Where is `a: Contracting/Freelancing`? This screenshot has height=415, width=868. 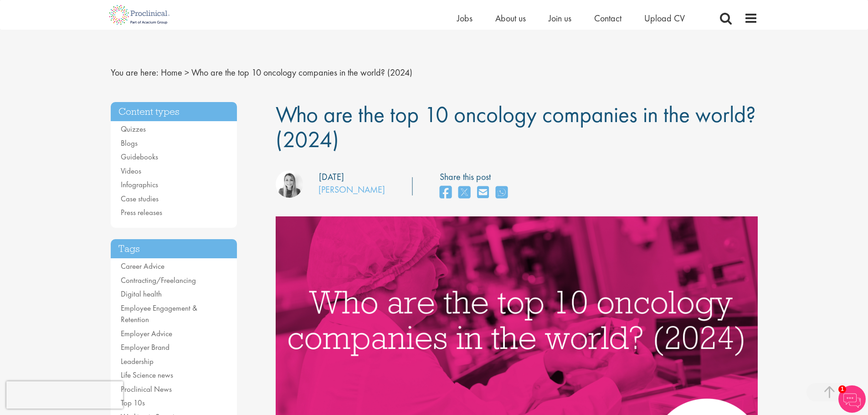 a: Contracting/Freelancing is located at coordinates (158, 280).